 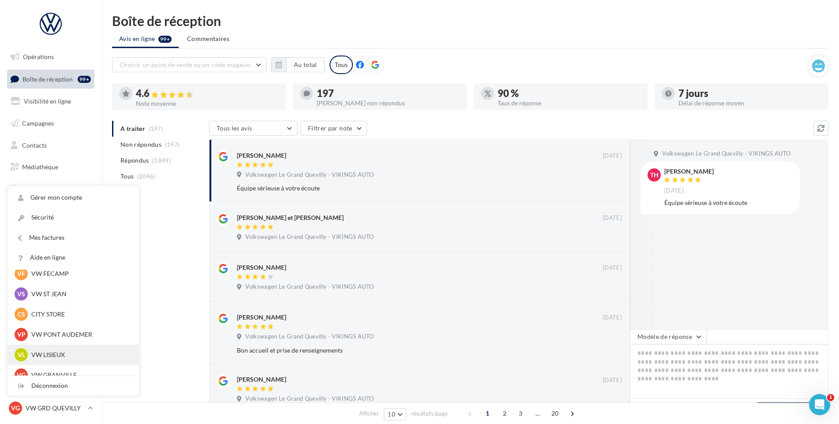 What do you see at coordinates (51, 123) in the screenshot?
I see `a: Campagnes` at bounding box center [51, 123].